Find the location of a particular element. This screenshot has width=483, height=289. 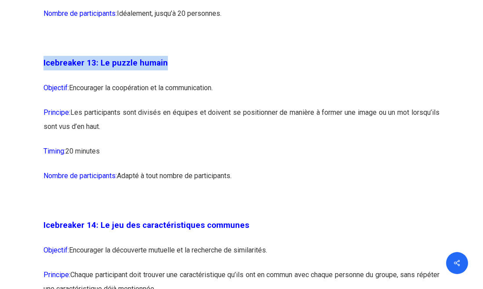

span: Timing: is located at coordinates (55, 151).